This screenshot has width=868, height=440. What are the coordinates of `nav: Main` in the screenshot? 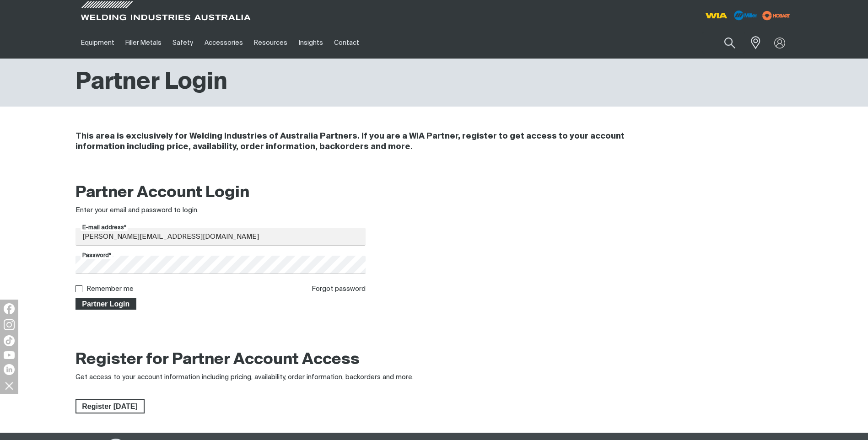 It's located at (345, 42).